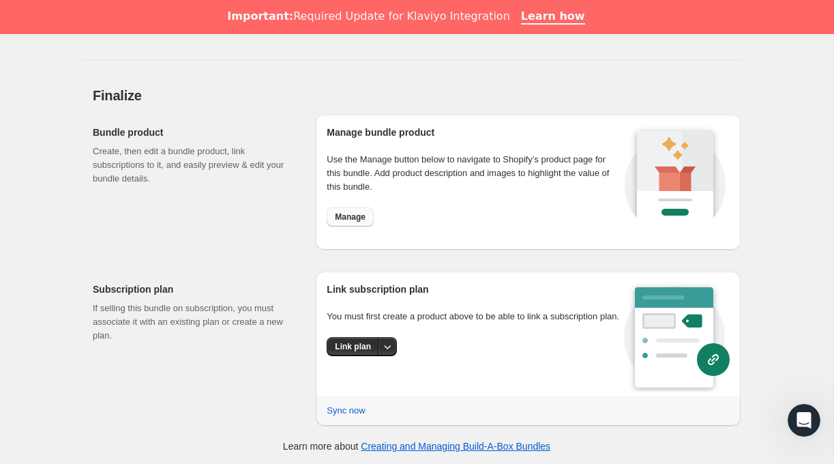  What do you see at coordinates (417, 95) in the screenshot?
I see `h2: Finalize` at bounding box center [417, 95].